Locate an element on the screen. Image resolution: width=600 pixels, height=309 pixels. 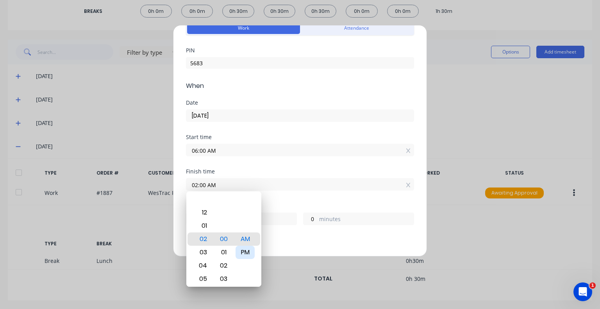
input: 0 is located at coordinates (310, 219).